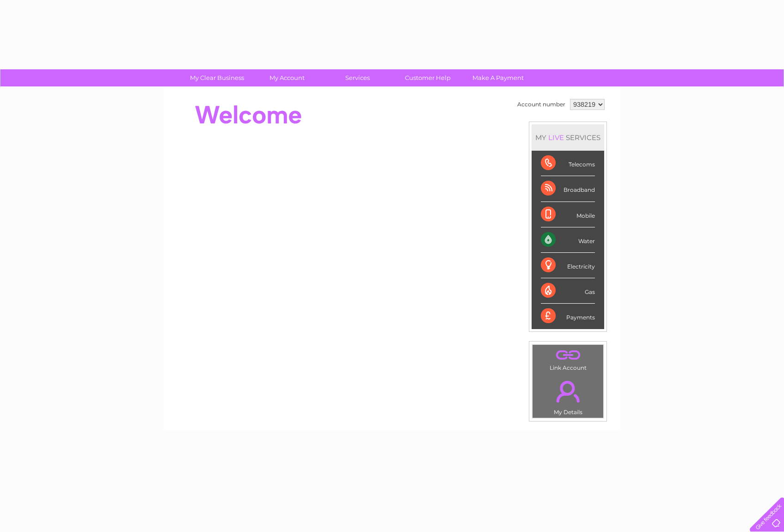  What do you see at coordinates (568, 240) in the screenshot?
I see `div: Water` at bounding box center [568, 240].